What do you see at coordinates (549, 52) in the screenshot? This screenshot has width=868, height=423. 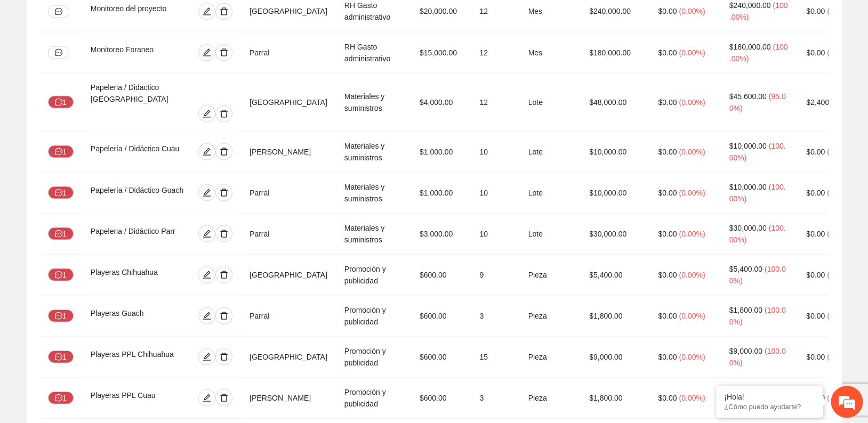 I see `td: Mes` at bounding box center [549, 52].